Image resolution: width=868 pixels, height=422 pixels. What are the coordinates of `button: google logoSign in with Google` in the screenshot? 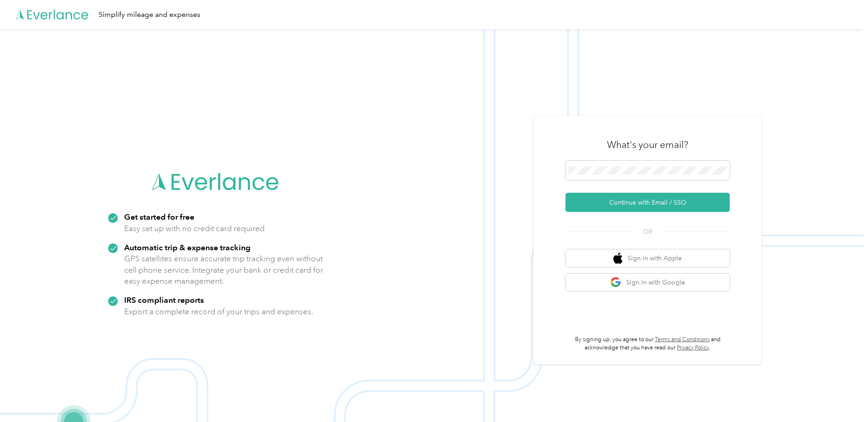 It's located at (647, 282).